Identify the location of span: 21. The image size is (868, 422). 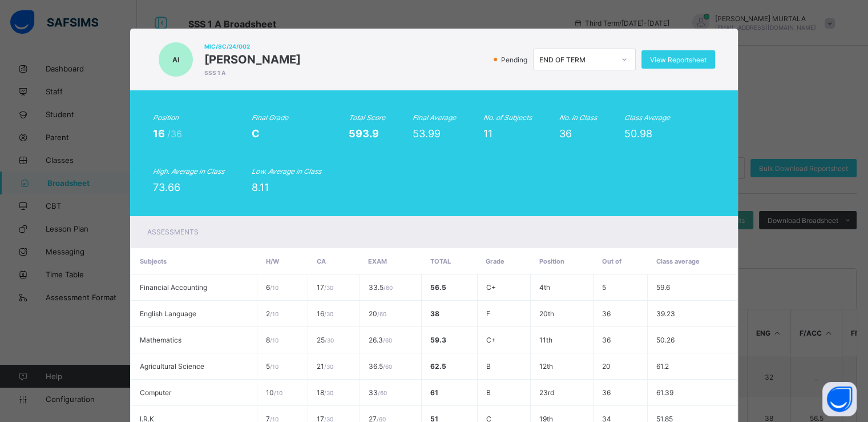
(325, 366).